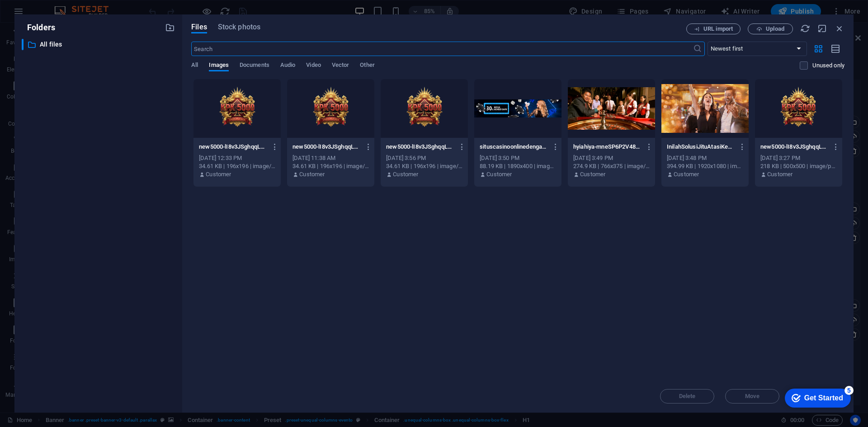  What do you see at coordinates (313, 66) in the screenshot?
I see `span: Video` at bounding box center [313, 66].